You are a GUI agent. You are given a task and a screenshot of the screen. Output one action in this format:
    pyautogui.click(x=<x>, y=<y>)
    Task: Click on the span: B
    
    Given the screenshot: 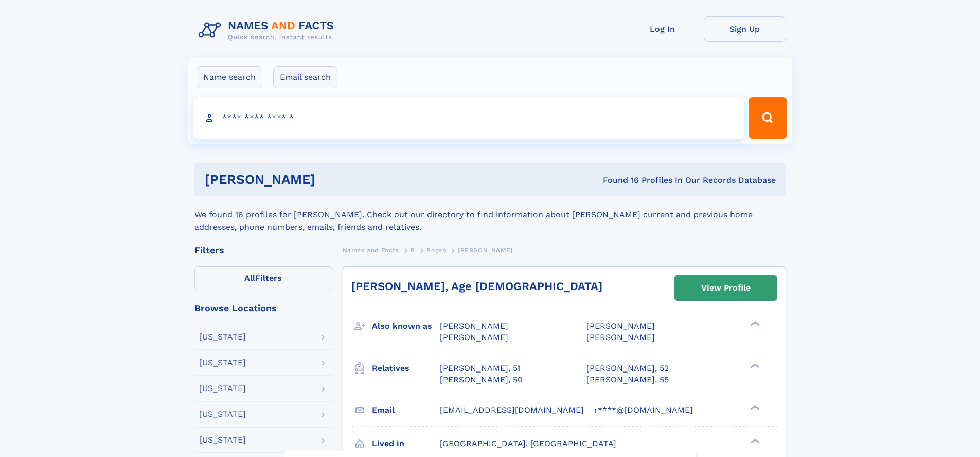 What is the action you would take?
    pyautogui.click(x=412, y=250)
    